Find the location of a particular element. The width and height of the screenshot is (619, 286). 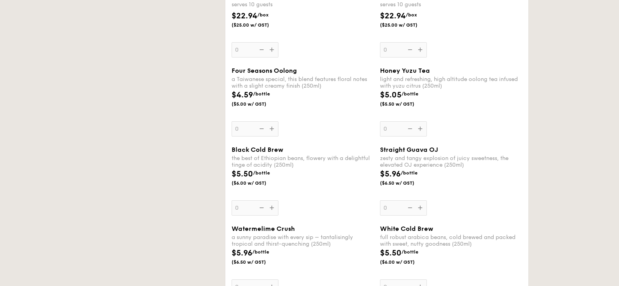

div: a Taiwanese special, this blend features floral notes with a slight creamy finish (250ml) is located at coordinates (303, 82).